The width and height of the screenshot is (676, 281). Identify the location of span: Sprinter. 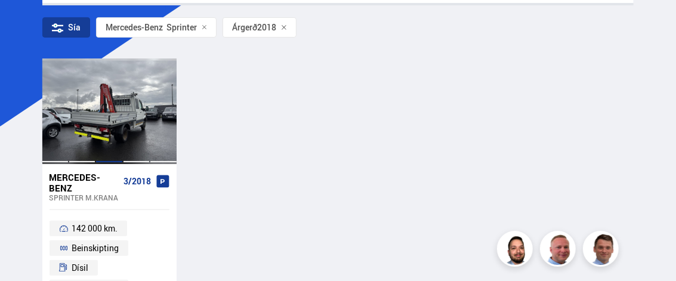
(151, 27).